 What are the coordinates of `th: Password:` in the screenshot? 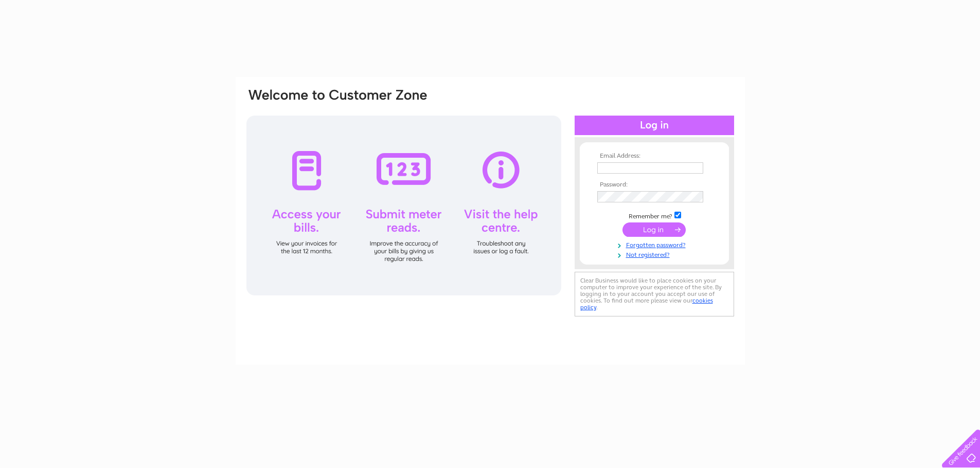 It's located at (655, 185).